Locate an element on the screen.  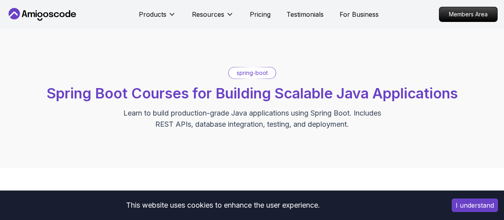
div: This website uses cookies to enhance the user experience. is located at coordinates (223, 206).